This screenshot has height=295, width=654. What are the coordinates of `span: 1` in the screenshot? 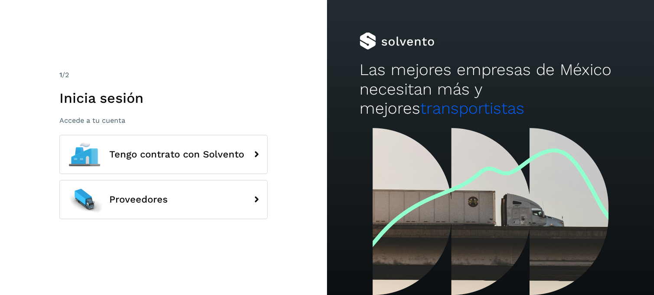 It's located at (61, 75).